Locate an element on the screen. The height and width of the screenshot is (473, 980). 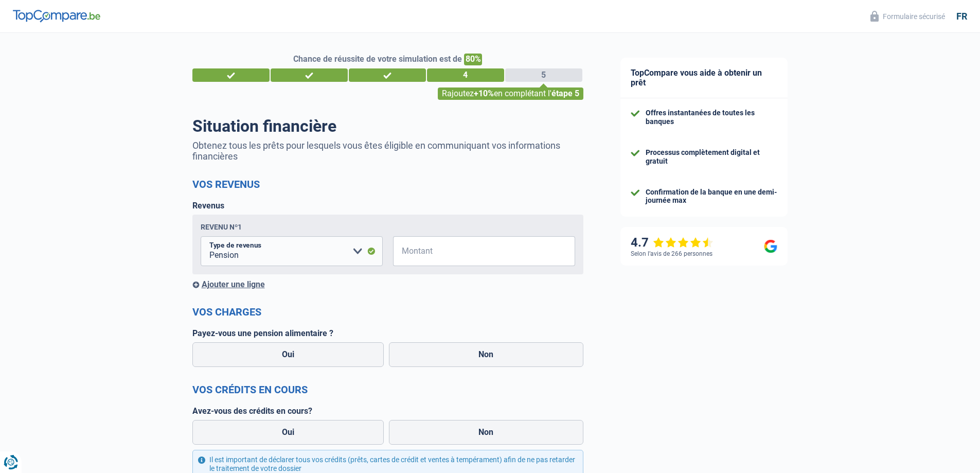
h2: Vos crédits en cours is located at coordinates (388, 390).